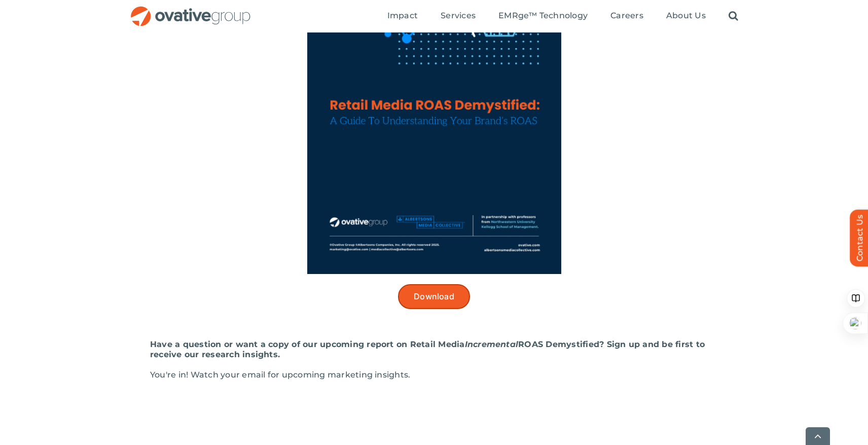  I want to click on a: Careers, so click(627, 16).